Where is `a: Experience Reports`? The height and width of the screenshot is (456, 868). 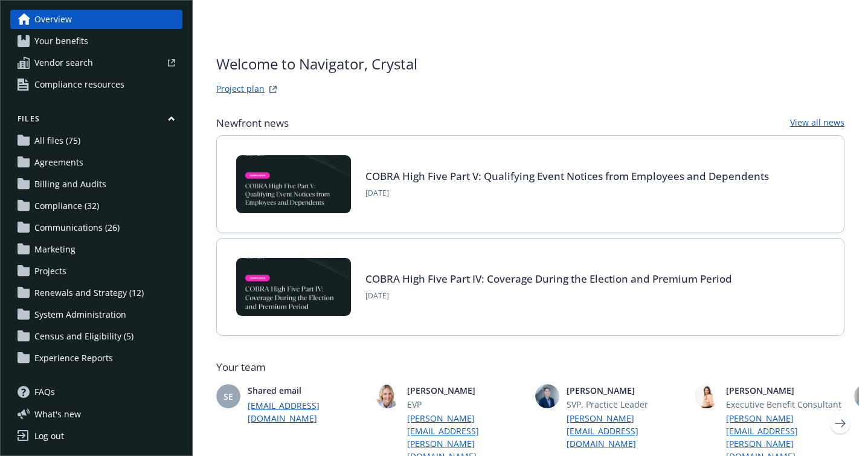
a: Experience Reports is located at coordinates (96, 358).